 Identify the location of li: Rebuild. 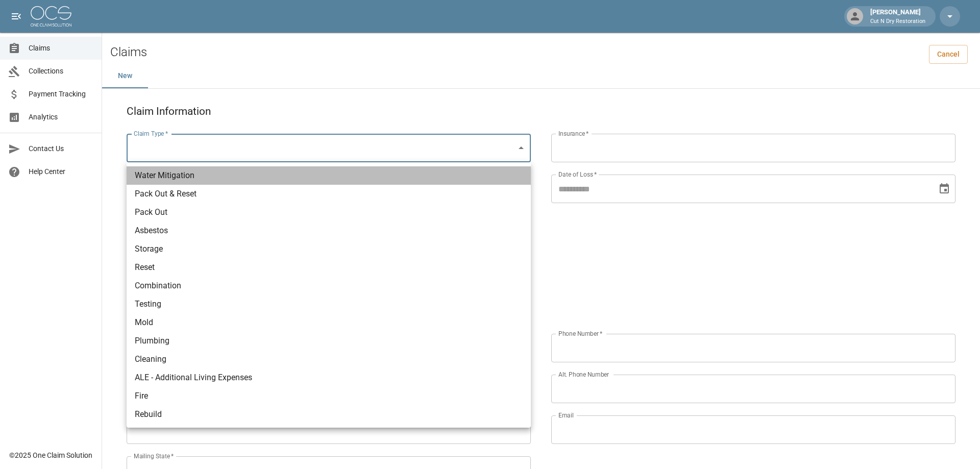
(329, 414).